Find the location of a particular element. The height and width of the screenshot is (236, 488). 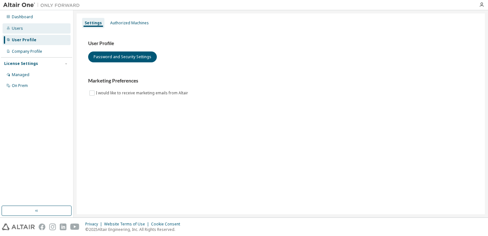

h3: User Profile is located at coordinates (281, 43).